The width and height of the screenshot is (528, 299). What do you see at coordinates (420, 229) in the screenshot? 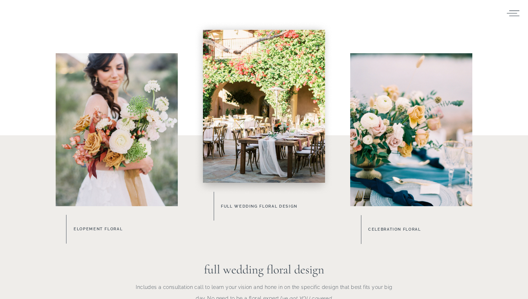
I see `a: celebration floral` at bounding box center [420, 229].